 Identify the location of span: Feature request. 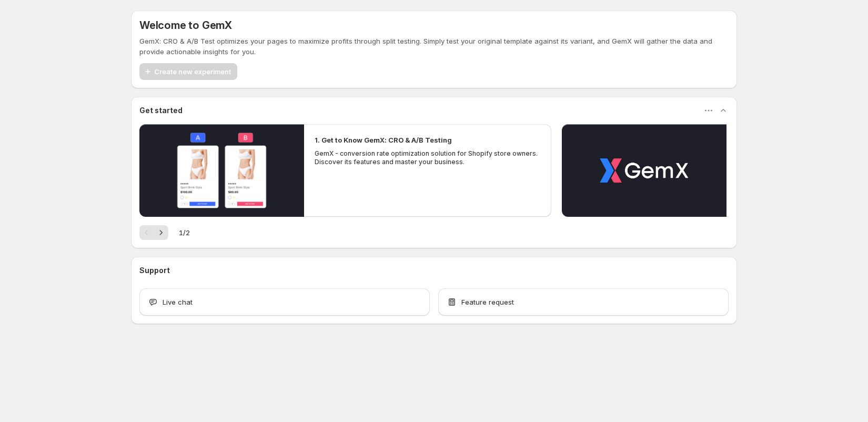
(487, 302).